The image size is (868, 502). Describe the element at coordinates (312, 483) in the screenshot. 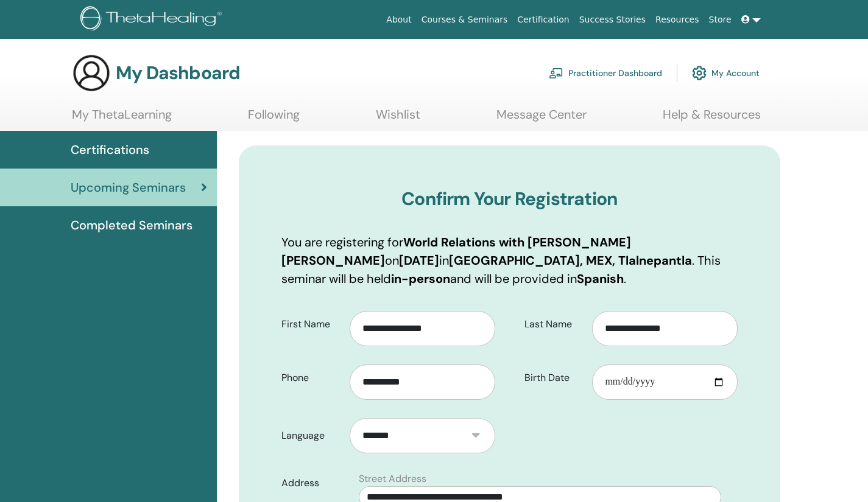

I see `label: Address` at that location.